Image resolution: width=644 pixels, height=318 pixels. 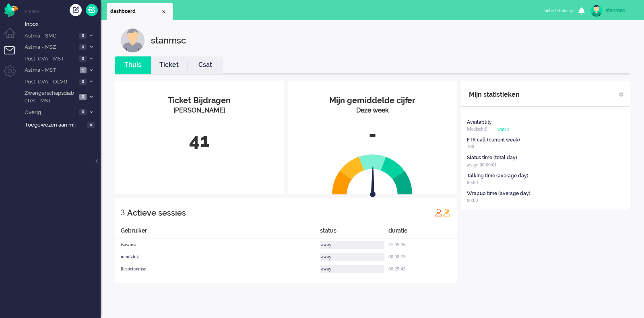 I want to click on span: Post-CVA - MST, so click(x=50, y=59).